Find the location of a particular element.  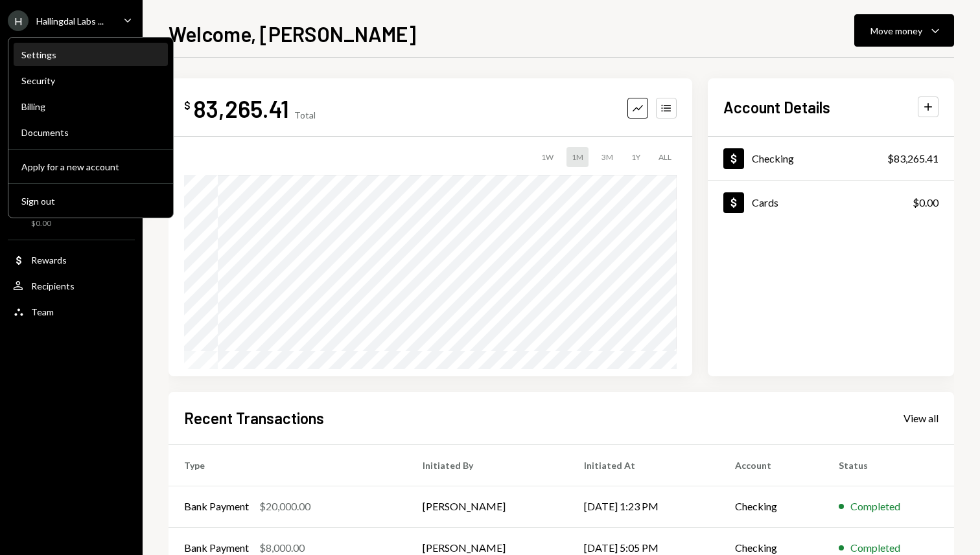

button: Apply for a new account is located at coordinates (91, 168).